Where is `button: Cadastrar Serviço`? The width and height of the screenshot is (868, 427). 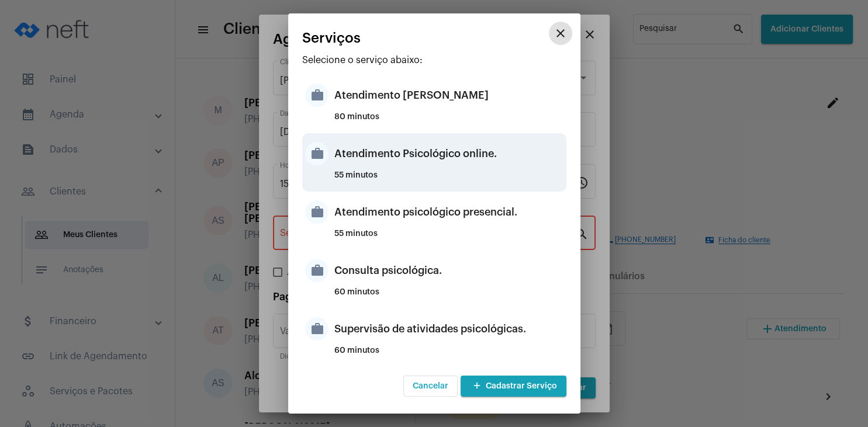
button: Cadastrar Serviço is located at coordinates (514, 386).